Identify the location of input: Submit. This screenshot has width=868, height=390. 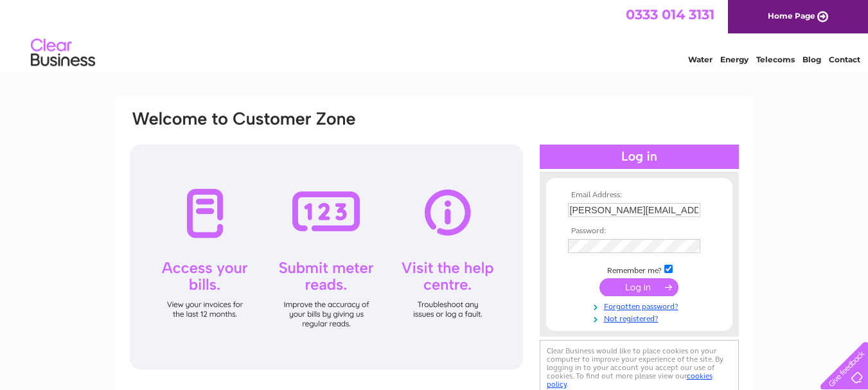
(639, 287).